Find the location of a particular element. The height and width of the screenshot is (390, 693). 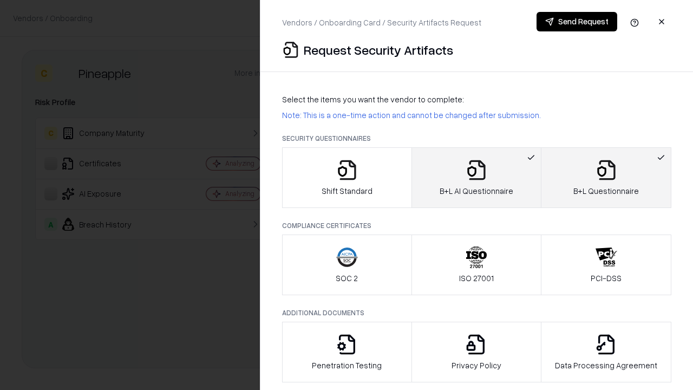

p: Vendors / Onboarding Card / Security Artifacts Request is located at coordinates (381, 22).